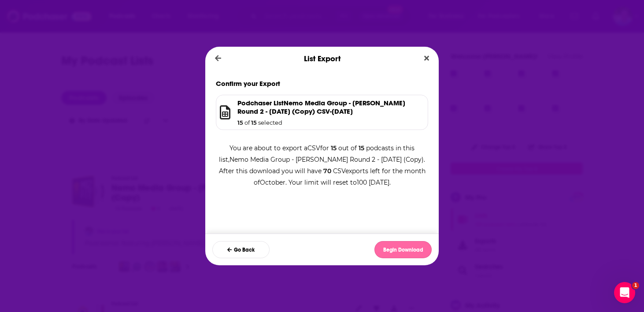 This screenshot has width=644, height=312. What do you see at coordinates (260, 122) in the screenshot?
I see `h1: of selected` at bounding box center [260, 122].